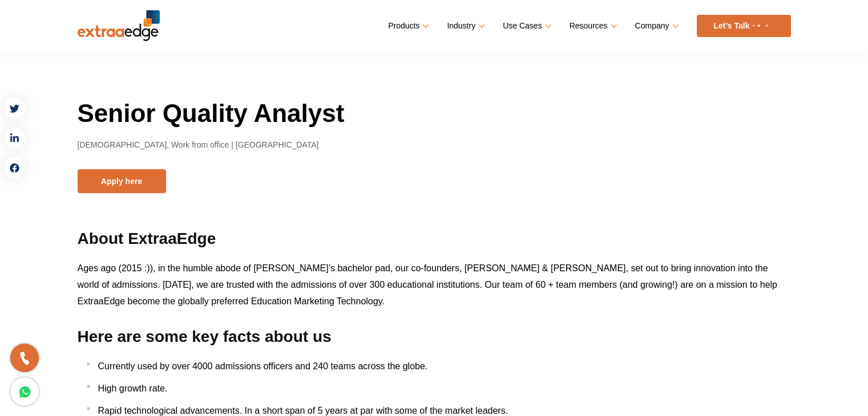 This screenshot has width=868, height=416. Describe the element at coordinates (121, 181) in the screenshot. I see `button: Apply here` at that location.